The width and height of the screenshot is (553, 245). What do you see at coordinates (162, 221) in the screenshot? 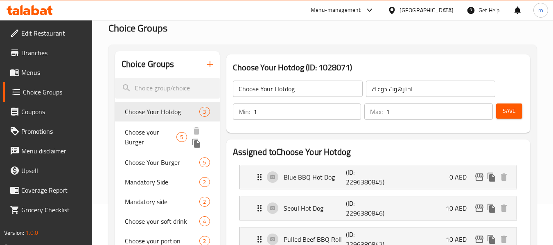
I see `span: Choose your soft drink` at bounding box center [162, 221].